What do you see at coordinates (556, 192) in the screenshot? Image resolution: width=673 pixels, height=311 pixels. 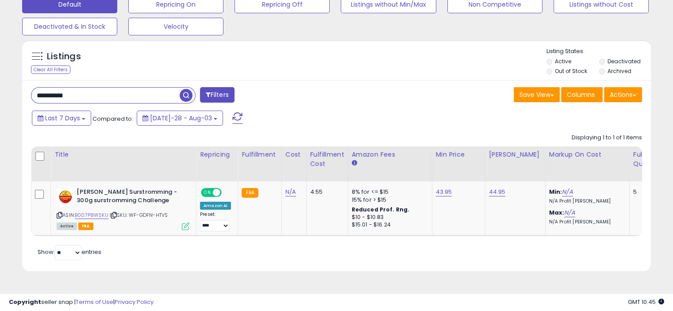 I see `b: Min:` at bounding box center [556, 192].